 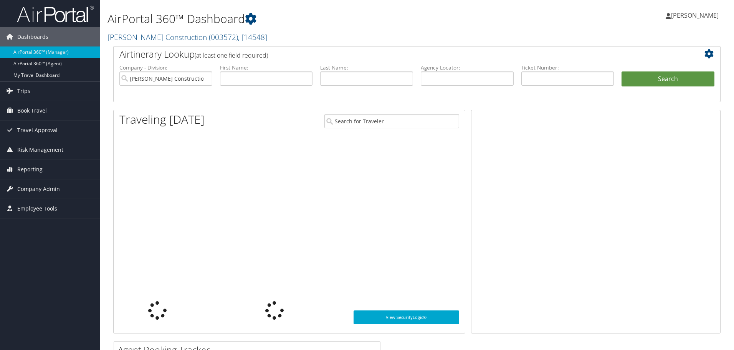 I want to click on label: Agency Locator:, so click(x=467, y=68).